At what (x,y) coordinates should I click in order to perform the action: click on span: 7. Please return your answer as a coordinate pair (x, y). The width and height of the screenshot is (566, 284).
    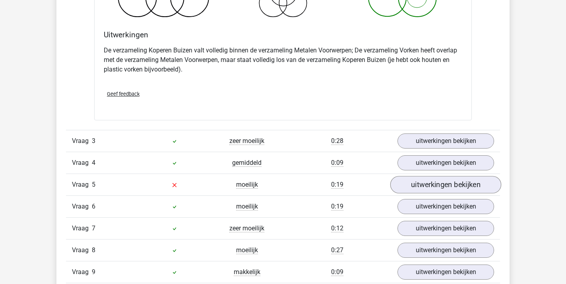
    Looking at the image, I should click on (93, 228).